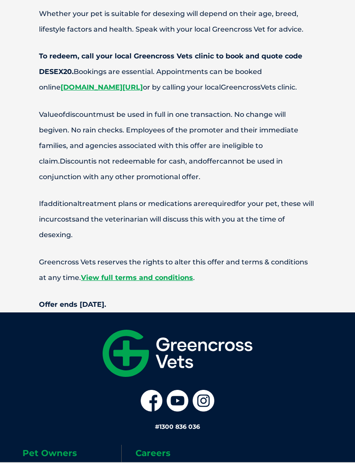 Image resolution: width=355 pixels, height=463 pixels. Describe the element at coordinates (177, 427) in the screenshot. I see `a: #1300 836 036` at that location.